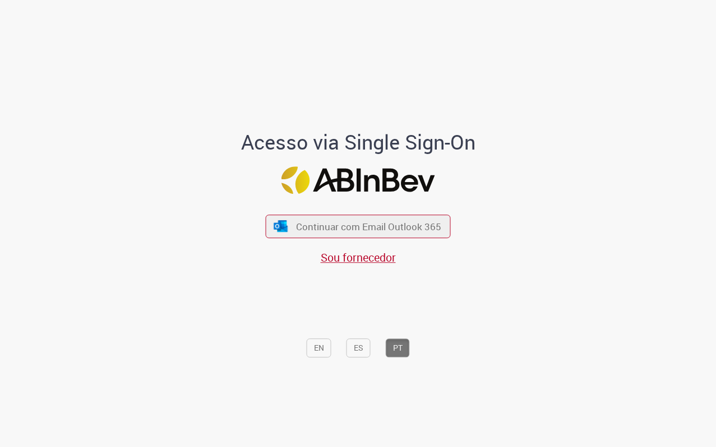 The height and width of the screenshot is (447, 716). I want to click on span: Sou fornecedor, so click(358, 257).